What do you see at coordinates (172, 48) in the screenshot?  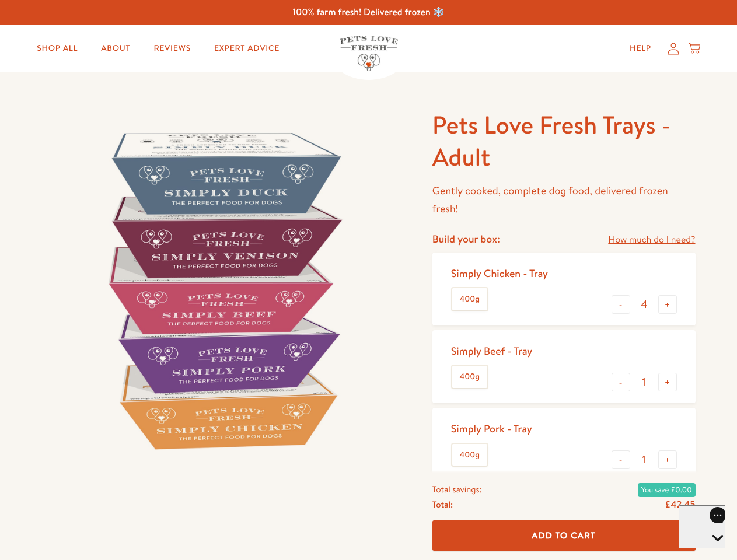 I see `a: Reviews` at bounding box center [172, 48].